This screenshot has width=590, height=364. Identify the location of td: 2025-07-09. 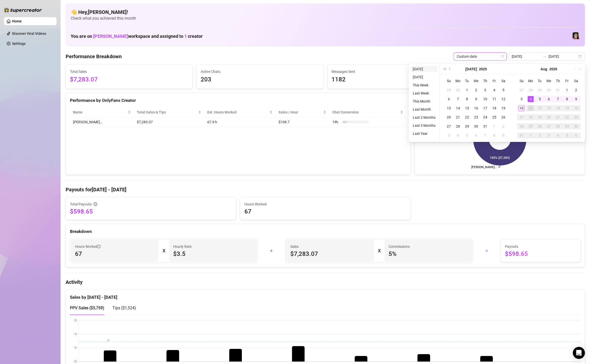
(476, 99).